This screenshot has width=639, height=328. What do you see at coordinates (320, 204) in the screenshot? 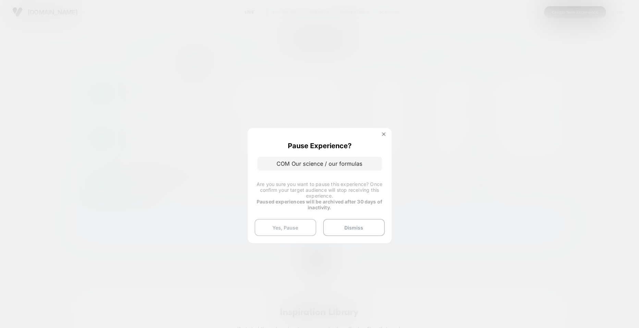
I see `strong: Paused experiences will be archived after 30 days of inactivity.` at bounding box center [320, 204].